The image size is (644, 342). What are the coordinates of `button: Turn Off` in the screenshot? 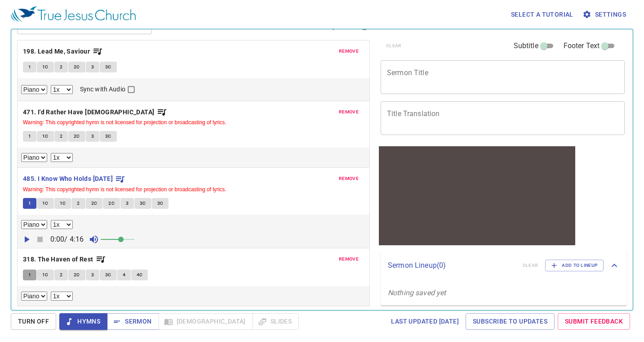 It's located at (33, 321).